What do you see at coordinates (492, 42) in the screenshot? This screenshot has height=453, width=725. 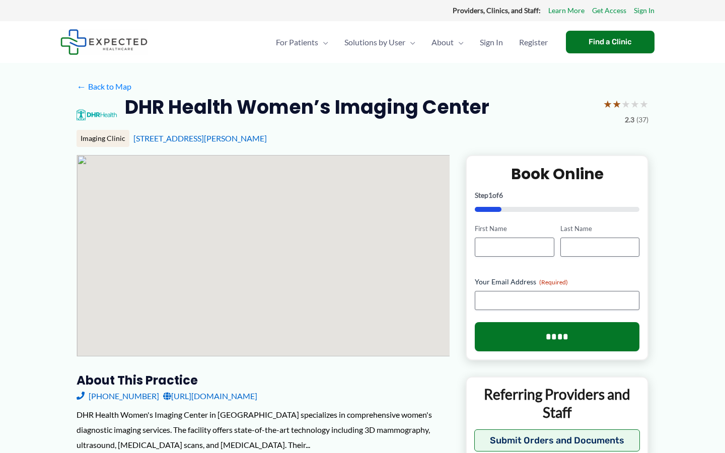 I see `span: Sign In` at bounding box center [492, 42].